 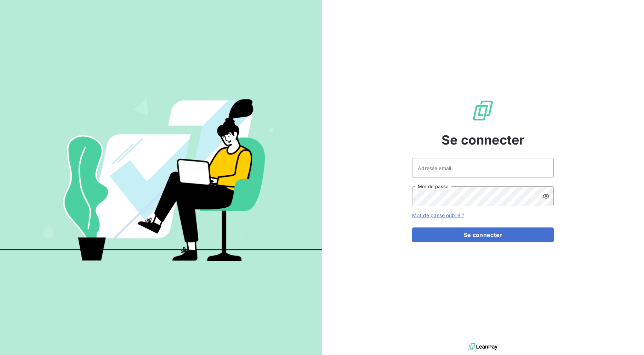 I want to click on button: Se connecter, so click(x=483, y=235).